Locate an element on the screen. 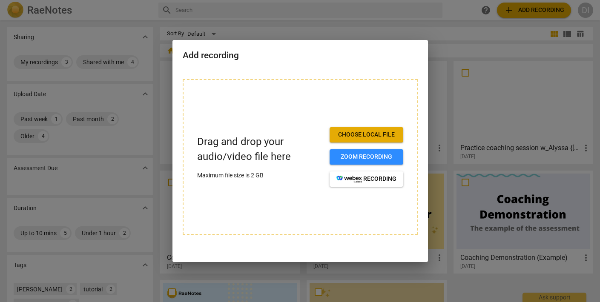  span: Choose local file is located at coordinates (366, 135).